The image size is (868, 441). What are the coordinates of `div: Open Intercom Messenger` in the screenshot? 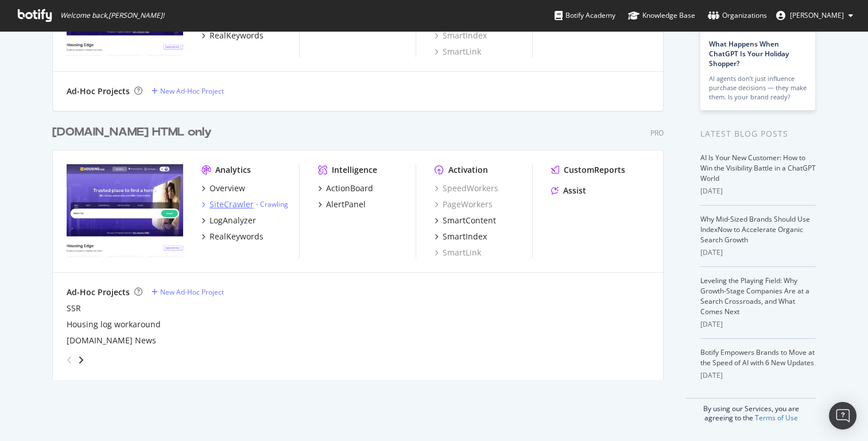 It's located at (843, 416).